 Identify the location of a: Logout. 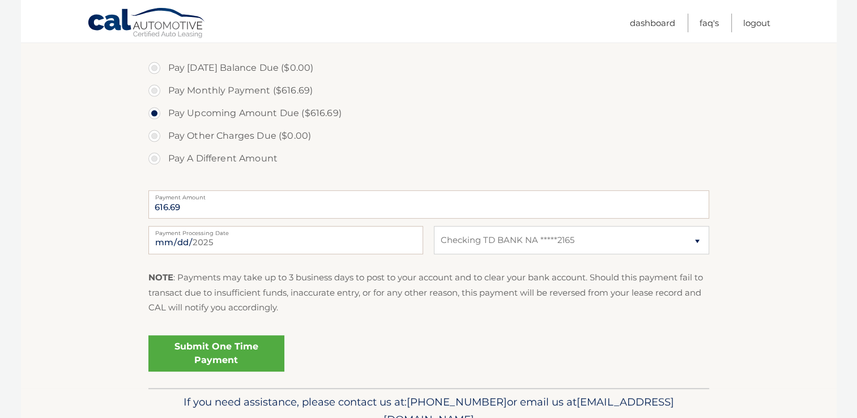
(757, 23).